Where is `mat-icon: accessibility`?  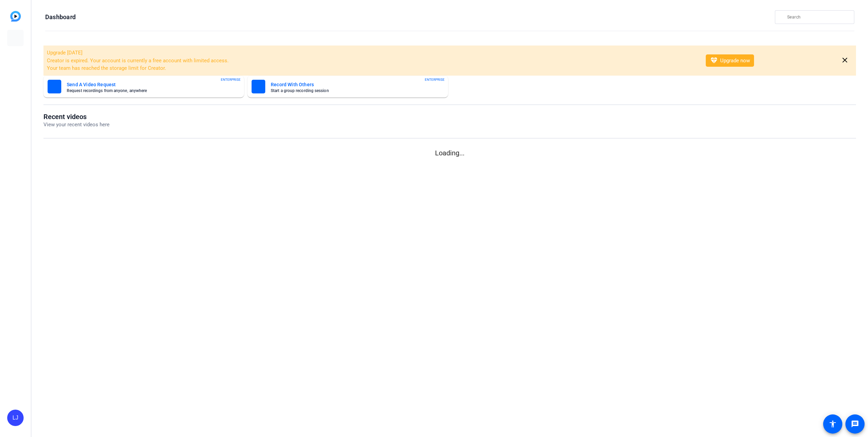 mat-icon: accessibility is located at coordinates (833, 424).